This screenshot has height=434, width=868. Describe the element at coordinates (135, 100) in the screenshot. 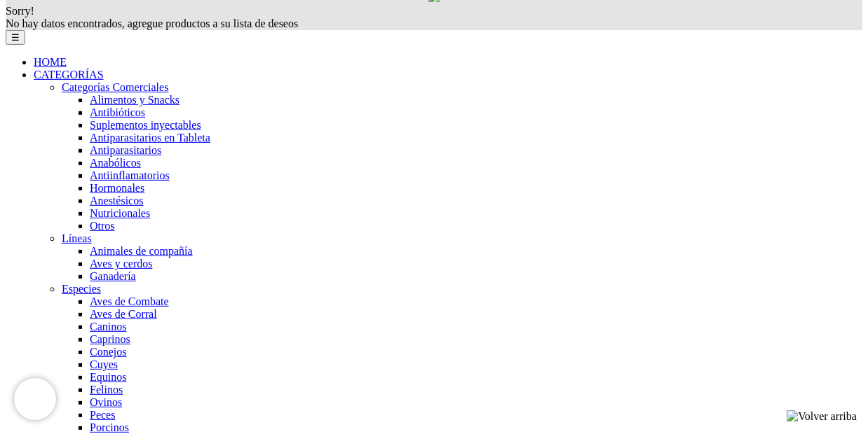

I see `span: Alimentos y Snacks` at that location.